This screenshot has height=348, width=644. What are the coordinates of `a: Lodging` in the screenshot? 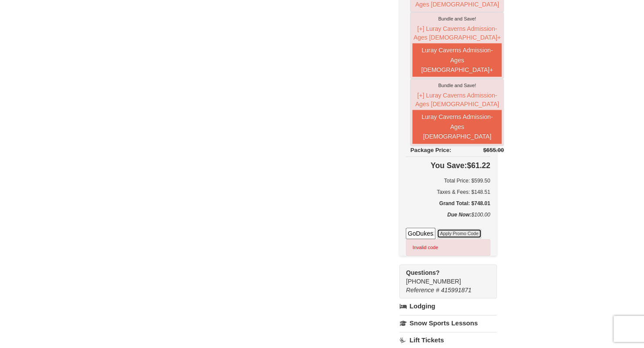 It's located at (448, 306).